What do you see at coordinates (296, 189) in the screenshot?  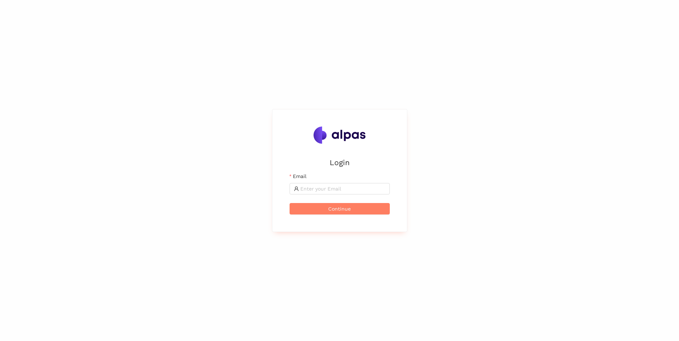 I see `span: user` at bounding box center [296, 189].